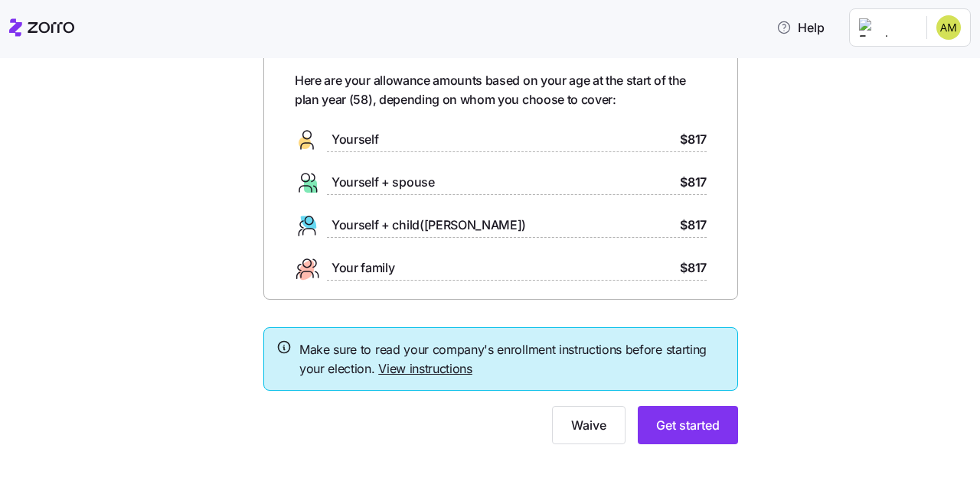 The width and height of the screenshot is (980, 497). Describe the element at coordinates (800, 28) in the screenshot. I see `span: Help` at that location.